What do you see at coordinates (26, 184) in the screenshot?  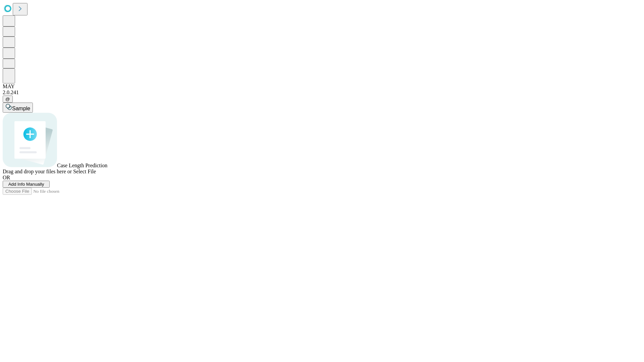 I see `button: Add Info Manually` at bounding box center [26, 184].